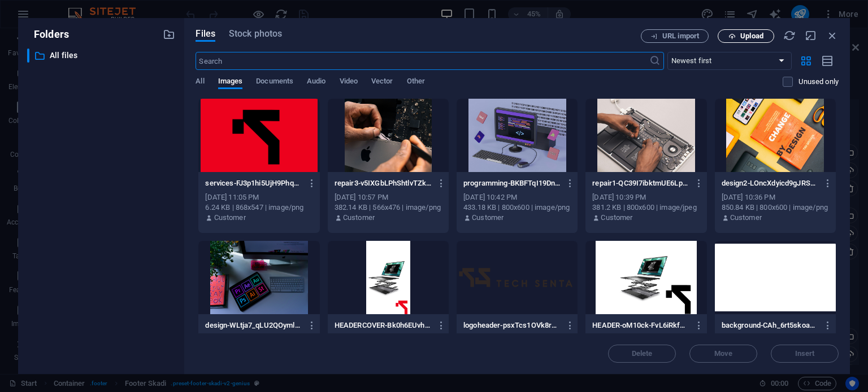  I want to click on p: programming-BKBFTqI19Dnu0QQnX6icmA.png, so click(512, 184).